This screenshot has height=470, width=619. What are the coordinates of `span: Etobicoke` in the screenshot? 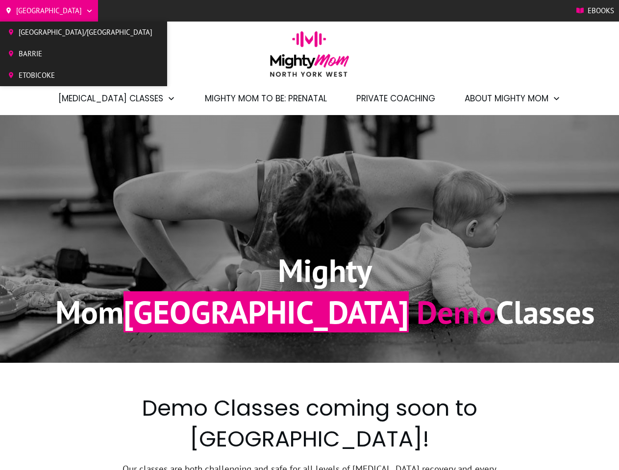 It's located at (85, 75).